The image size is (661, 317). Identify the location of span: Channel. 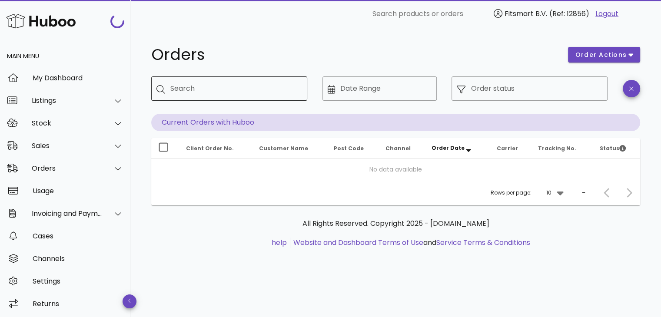
(398, 148).